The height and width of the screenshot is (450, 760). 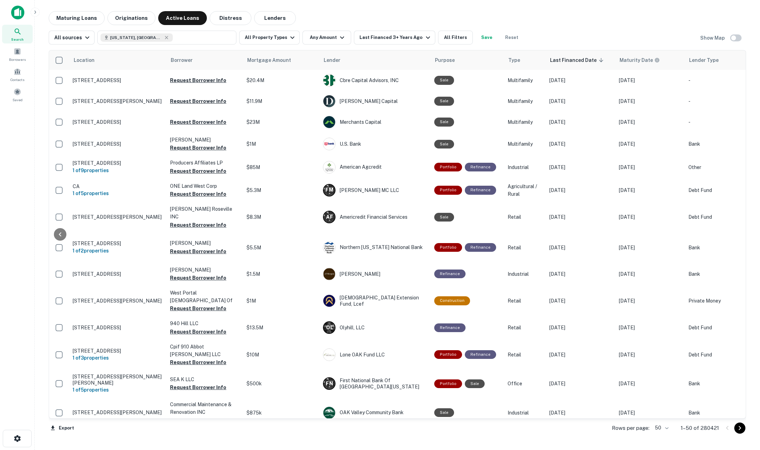 What do you see at coordinates (329, 384) in the screenshot?
I see `p: F N` at bounding box center [329, 384].